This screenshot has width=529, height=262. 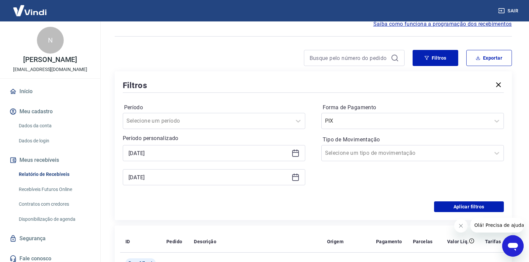 What do you see at coordinates (30, 7) in the screenshot?
I see `span: Olá! Precisa de ajuda?` at bounding box center [30, 7].